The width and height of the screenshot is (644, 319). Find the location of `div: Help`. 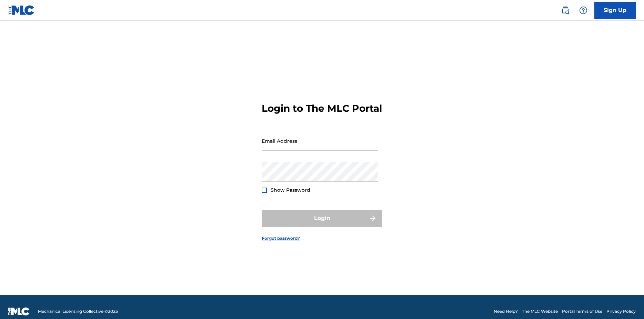

div: Help is located at coordinates (583, 10).